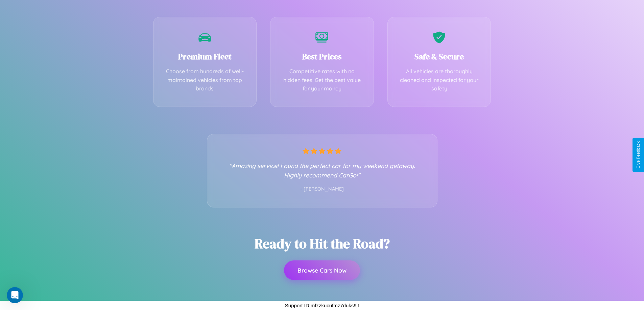 This screenshot has height=310, width=644. What do you see at coordinates (205, 80) in the screenshot?
I see `p: Choose from hundreds of well-maintained vehicles from top brands` at bounding box center [205, 80].